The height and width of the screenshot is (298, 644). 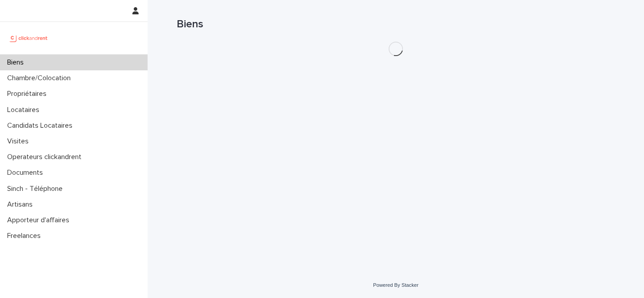 I want to click on p: Sinch - Téléphone, so click(x=37, y=188).